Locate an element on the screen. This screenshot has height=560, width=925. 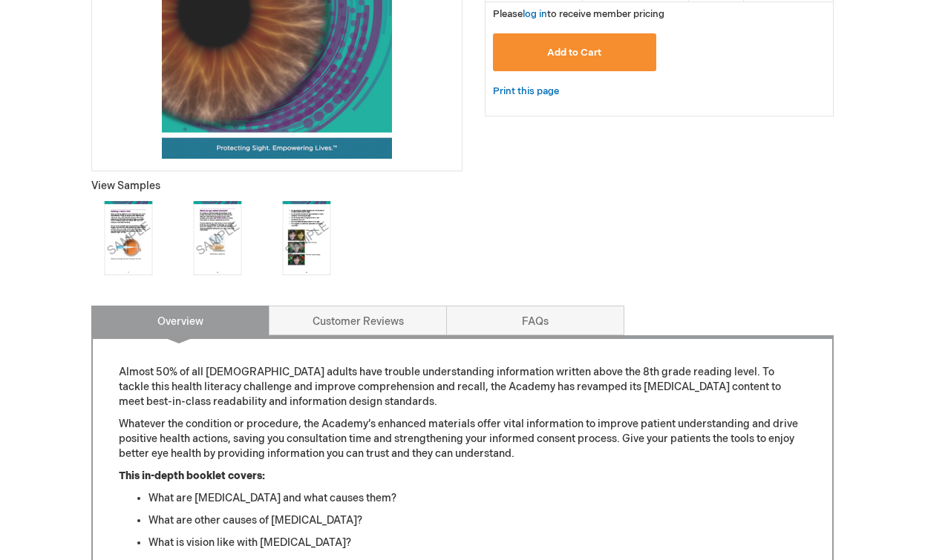
a: Overview is located at coordinates (180, 320).